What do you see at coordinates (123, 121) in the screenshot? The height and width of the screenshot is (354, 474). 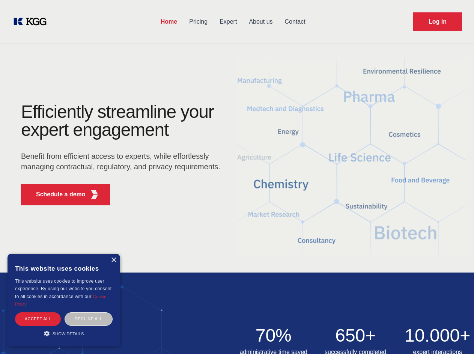 I see `h1: Efficiently streamline your expert engagement` at bounding box center [123, 121].